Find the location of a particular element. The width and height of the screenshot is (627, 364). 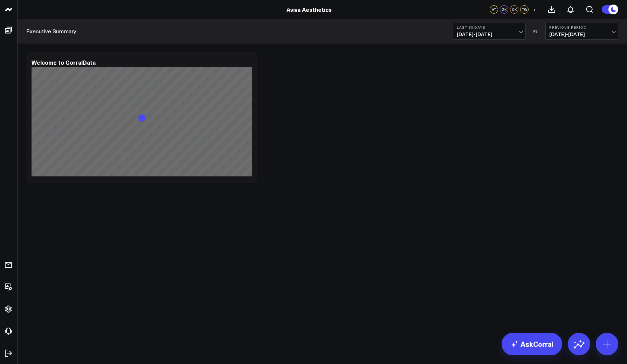

a: Aviva Aesthetics is located at coordinates (309, 9).